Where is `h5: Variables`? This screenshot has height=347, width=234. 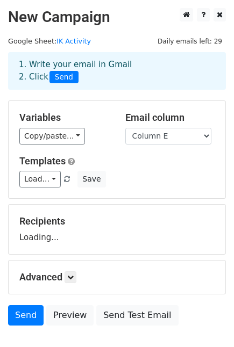
h5: Variables is located at coordinates (64, 118).